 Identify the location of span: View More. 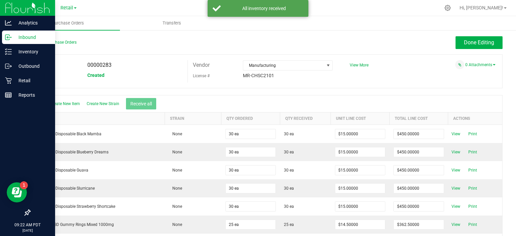
(359, 65).